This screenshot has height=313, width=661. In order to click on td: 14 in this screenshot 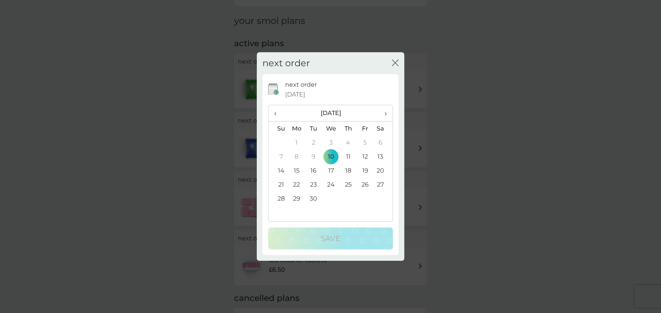, I will do `click(278, 170)`.